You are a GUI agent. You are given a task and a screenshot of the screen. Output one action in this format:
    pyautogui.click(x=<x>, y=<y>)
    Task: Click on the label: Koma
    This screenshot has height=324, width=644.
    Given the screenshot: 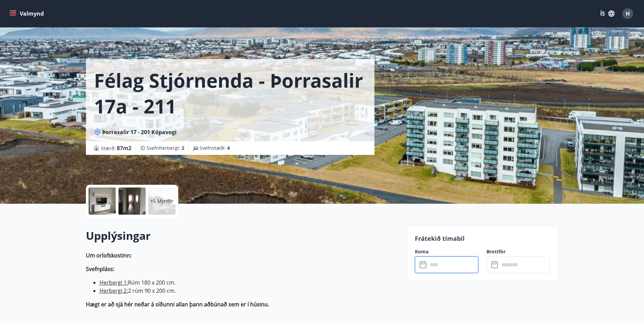 What is the action you would take?
    pyautogui.click(x=446, y=252)
    